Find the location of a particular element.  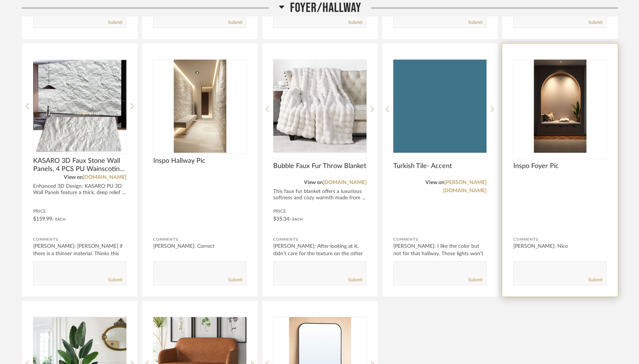

span: $35.34 is located at coordinates (281, 219).